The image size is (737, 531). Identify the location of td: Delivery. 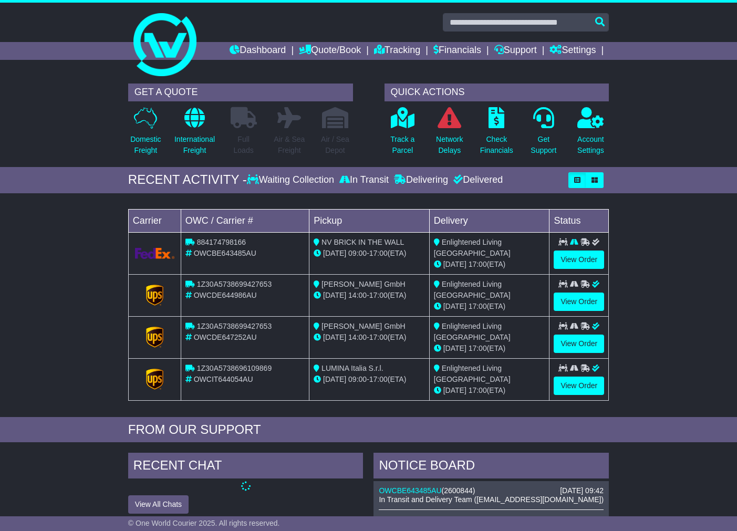
(489, 221).